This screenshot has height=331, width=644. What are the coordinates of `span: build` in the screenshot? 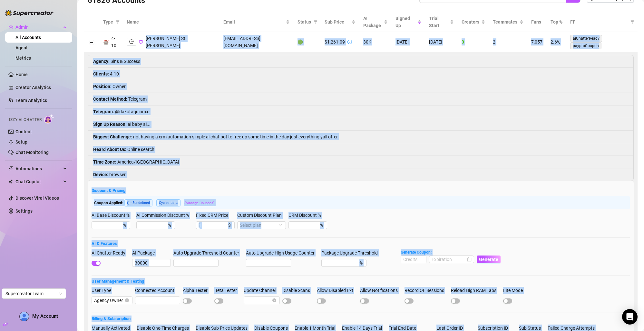 It's located at (5, 325).